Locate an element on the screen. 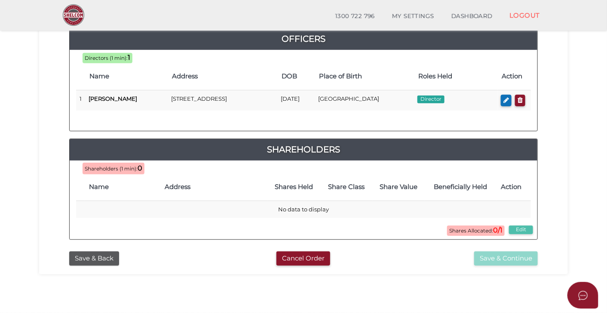 The image size is (607, 313). h4: Shares Held is located at coordinates (294, 187).